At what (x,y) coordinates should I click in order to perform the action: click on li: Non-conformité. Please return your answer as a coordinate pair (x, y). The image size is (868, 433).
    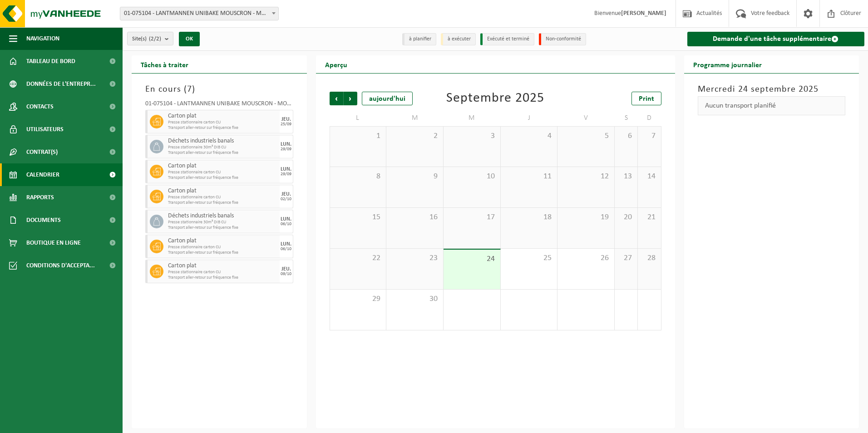
    Looking at the image, I should click on (563, 39).